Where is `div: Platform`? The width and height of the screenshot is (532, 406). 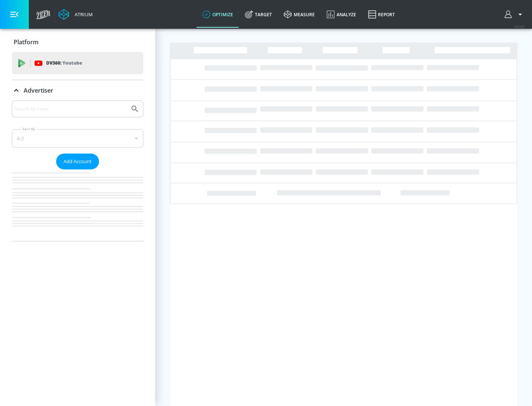
div: Platform is located at coordinates (78, 42).